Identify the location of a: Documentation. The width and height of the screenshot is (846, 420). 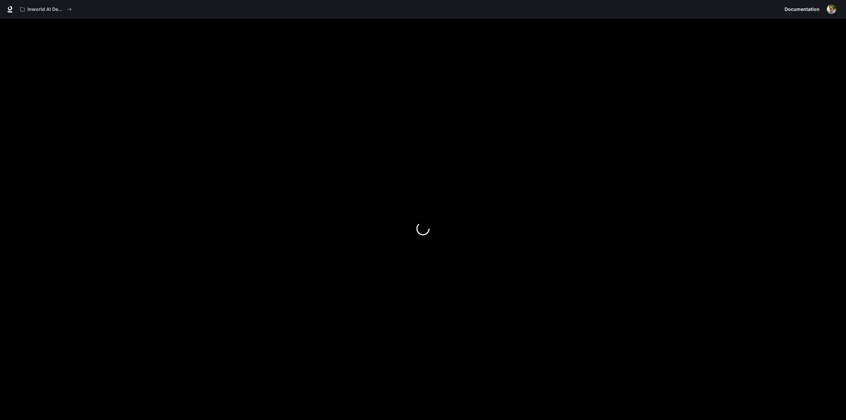
(802, 9).